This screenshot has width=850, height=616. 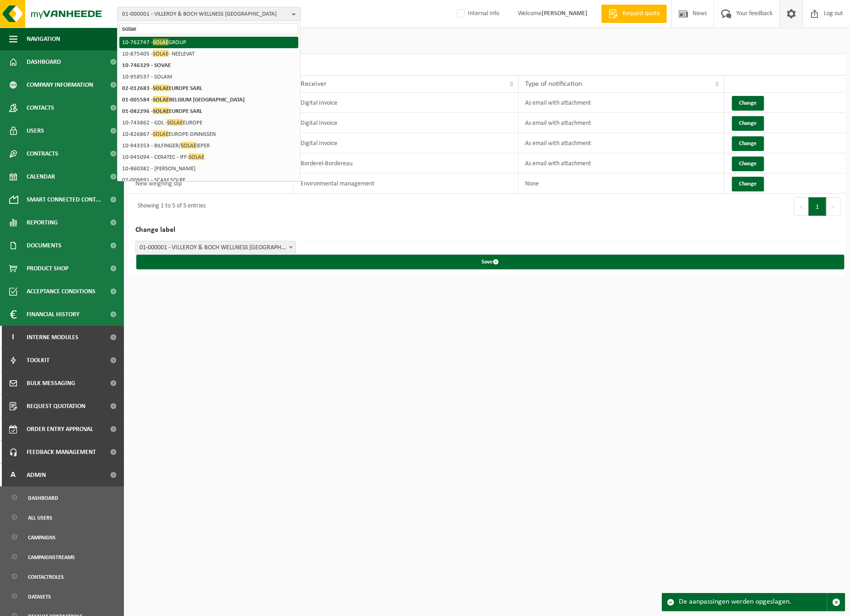 What do you see at coordinates (477, 14) in the screenshot?
I see `label: Internal info` at bounding box center [477, 14].